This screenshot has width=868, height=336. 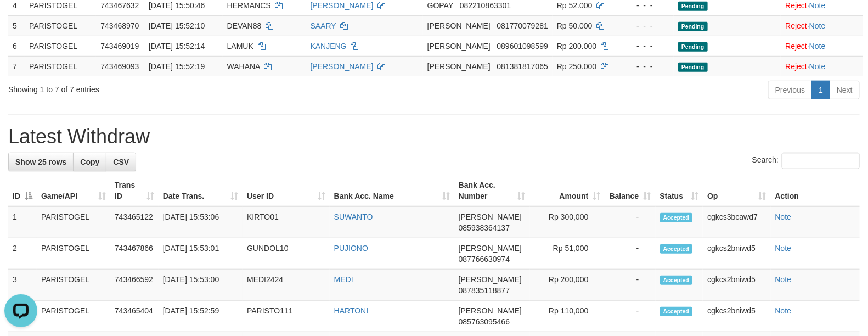 What do you see at coordinates (134, 317) in the screenshot?
I see `td: 743465404` at bounding box center [134, 317].